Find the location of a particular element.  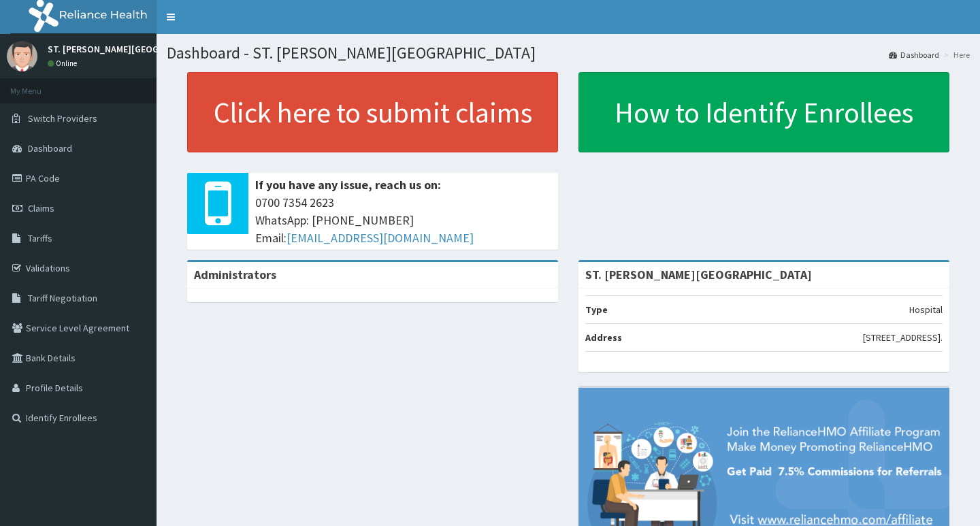

a: Dashboard is located at coordinates (914, 54).